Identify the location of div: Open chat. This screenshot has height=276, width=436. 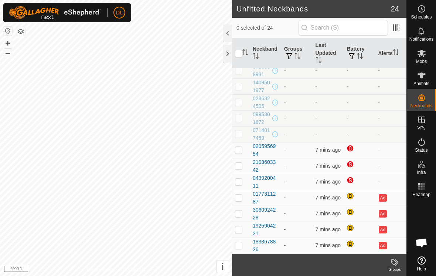
(422, 243).